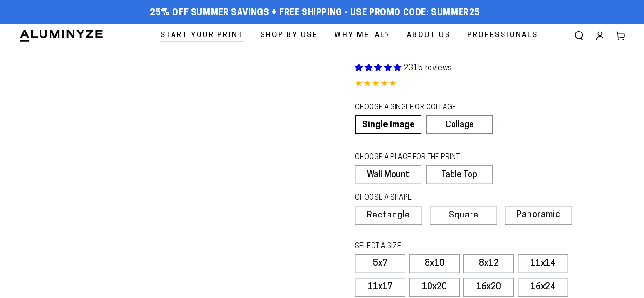  I want to click on a: Start Your Print, so click(202, 35).